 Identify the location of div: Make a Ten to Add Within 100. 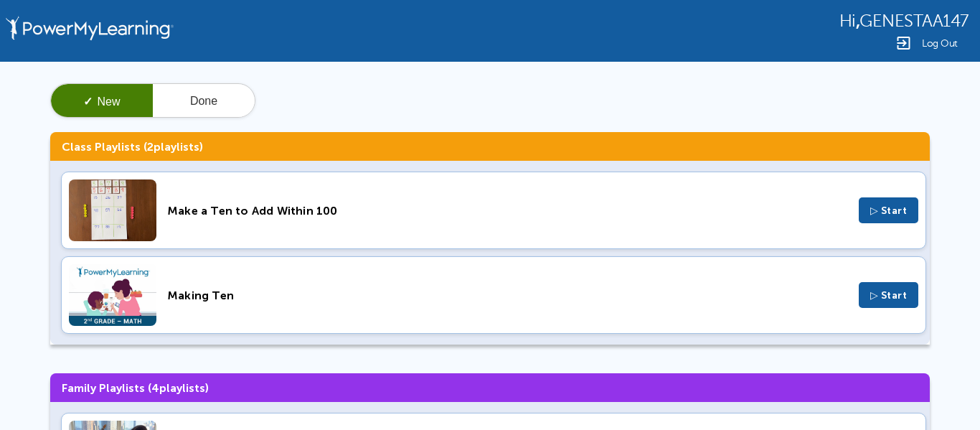
(508, 210).